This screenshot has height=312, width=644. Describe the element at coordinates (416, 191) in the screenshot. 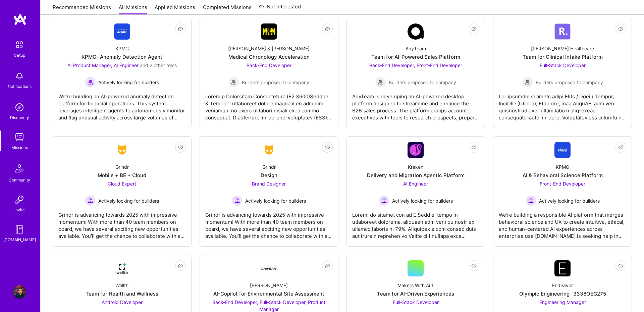

I see `a: Company LogoKrakenDelivery and Migration Agentic PlatformAI Engineer Actively looking for builder...` at that location.